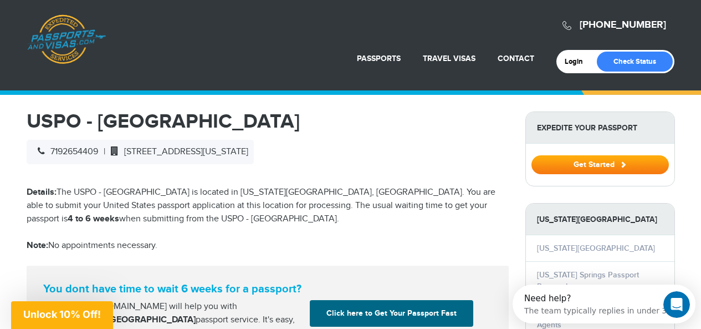  What do you see at coordinates (62, 314) in the screenshot?
I see `span: Unlock 10% Off!` at bounding box center [62, 314].